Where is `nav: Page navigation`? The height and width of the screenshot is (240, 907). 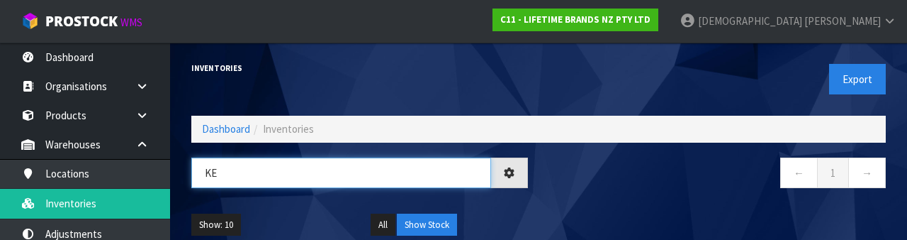 nav: Page navigation is located at coordinates (717, 174).